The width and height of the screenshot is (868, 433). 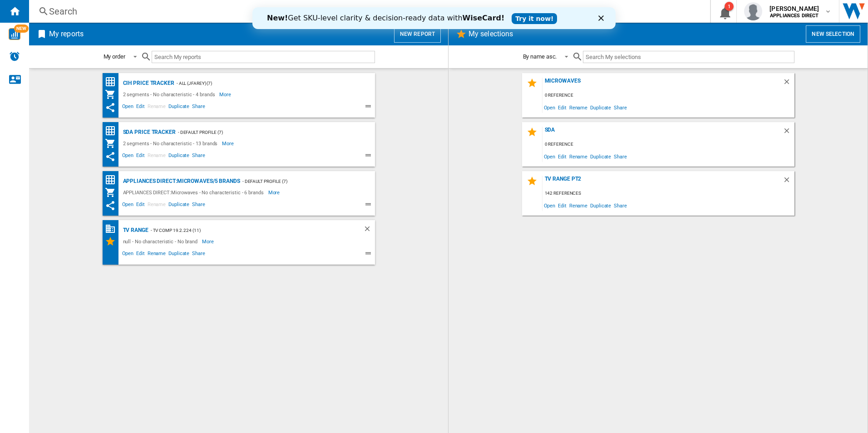 I want to click on b: New!, so click(x=25, y=11).